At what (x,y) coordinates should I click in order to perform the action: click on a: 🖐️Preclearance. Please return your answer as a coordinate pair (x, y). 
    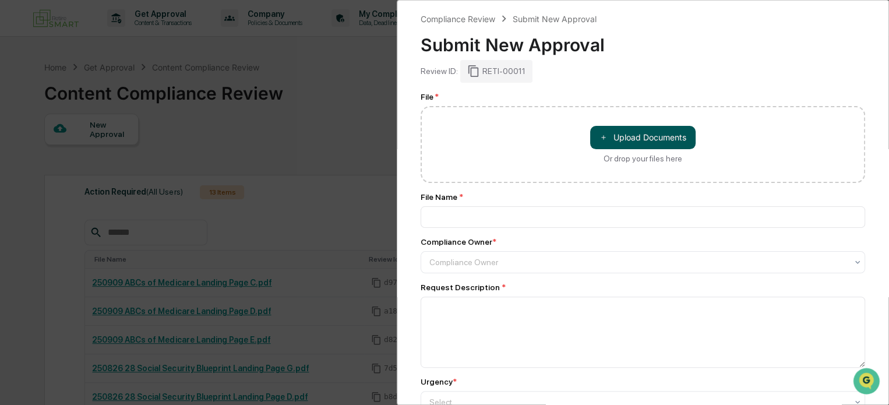
    Looking at the image, I should click on (43, 153).